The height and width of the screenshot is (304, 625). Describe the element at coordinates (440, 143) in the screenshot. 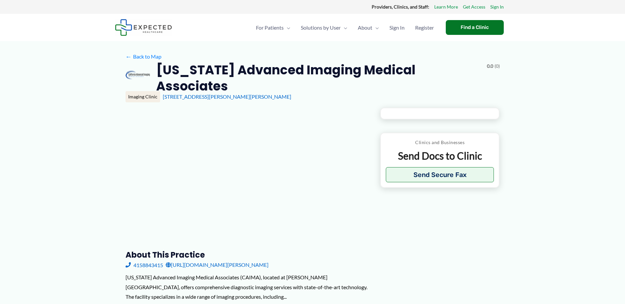

I see `p: Clinics and Businesses` at that location.